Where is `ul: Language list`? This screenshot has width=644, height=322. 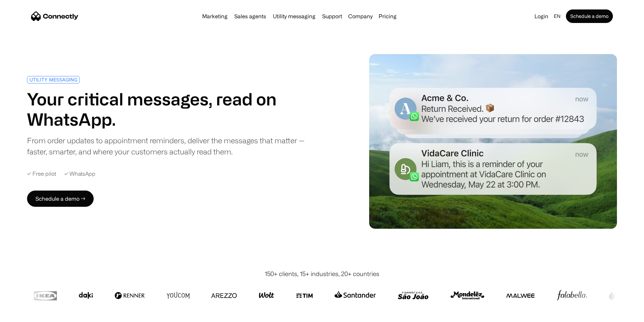 ul: Language list is located at coordinates (27, 315).